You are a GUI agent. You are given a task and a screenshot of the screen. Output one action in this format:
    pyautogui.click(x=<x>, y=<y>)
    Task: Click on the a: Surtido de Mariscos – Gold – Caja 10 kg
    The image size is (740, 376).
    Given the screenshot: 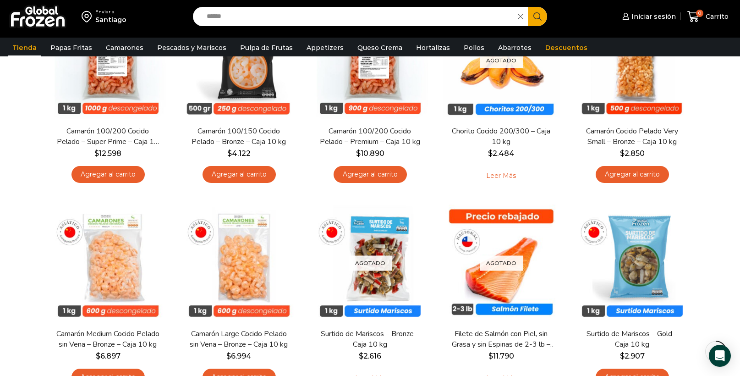 What is the action you would take?
    pyautogui.click(x=632, y=339)
    